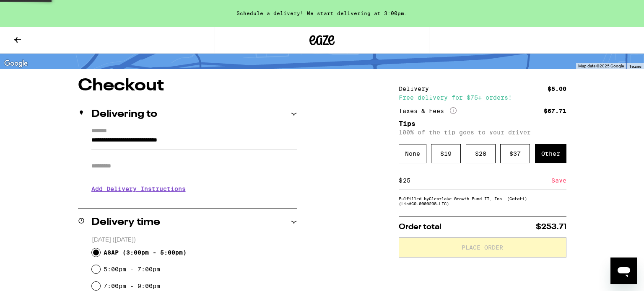 Image resolution: width=644 pixels, height=291 pixels. Describe the element at coordinates (16, 64) in the screenshot. I see `img: Google` at that location.